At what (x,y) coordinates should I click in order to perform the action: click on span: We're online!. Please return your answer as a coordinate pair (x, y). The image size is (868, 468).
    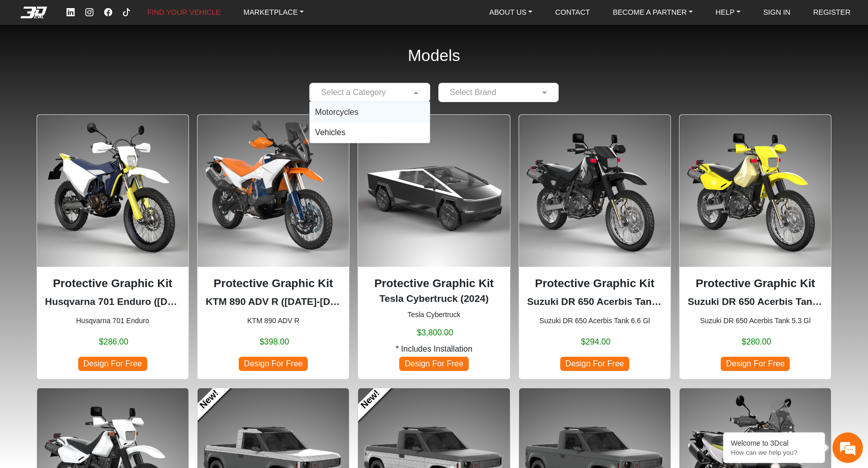
    Looking at the image, I should click on (100, 168).